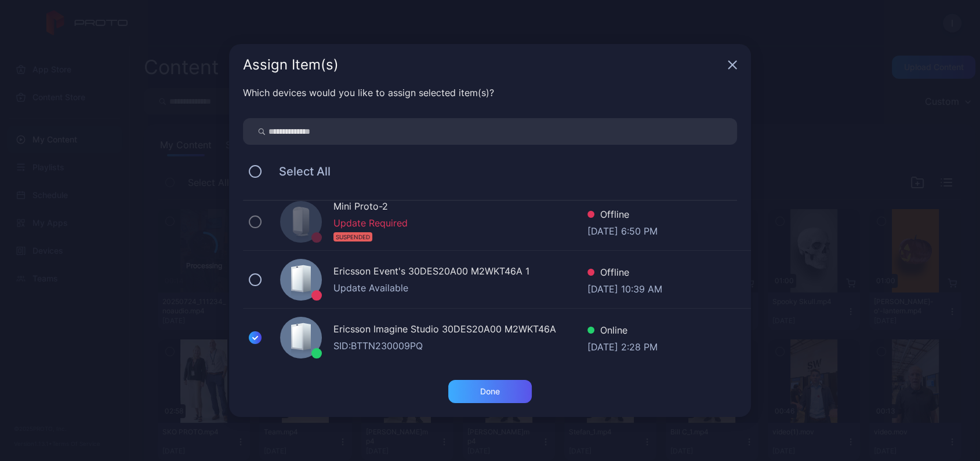  I want to click on button: Done, so click(490, 392).